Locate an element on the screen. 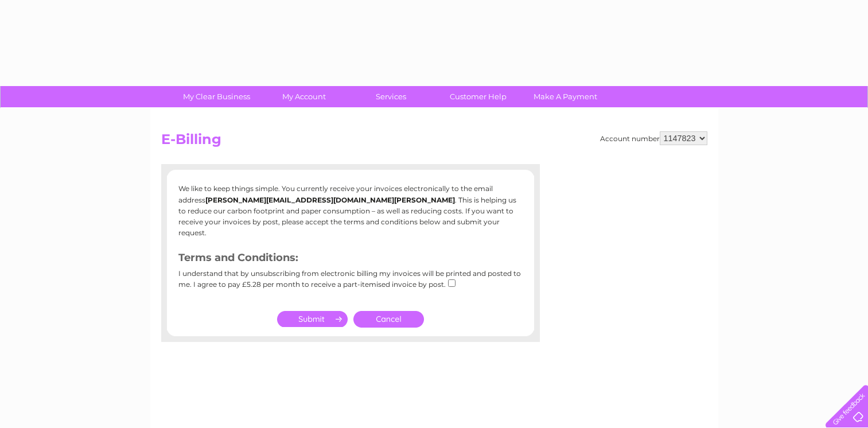  a: My Clear Business is located at coordinates (216, 96).